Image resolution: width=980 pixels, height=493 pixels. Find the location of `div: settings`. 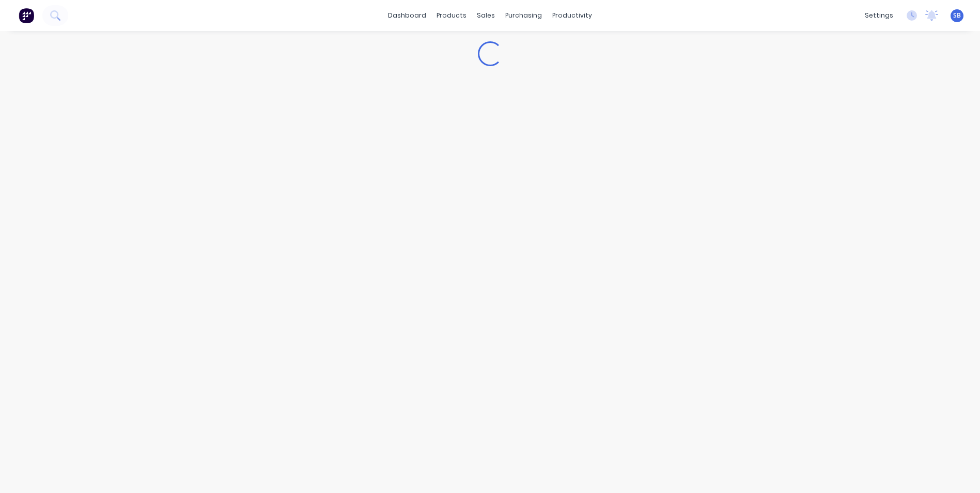

div: settings is located at coordinates (878, 15).